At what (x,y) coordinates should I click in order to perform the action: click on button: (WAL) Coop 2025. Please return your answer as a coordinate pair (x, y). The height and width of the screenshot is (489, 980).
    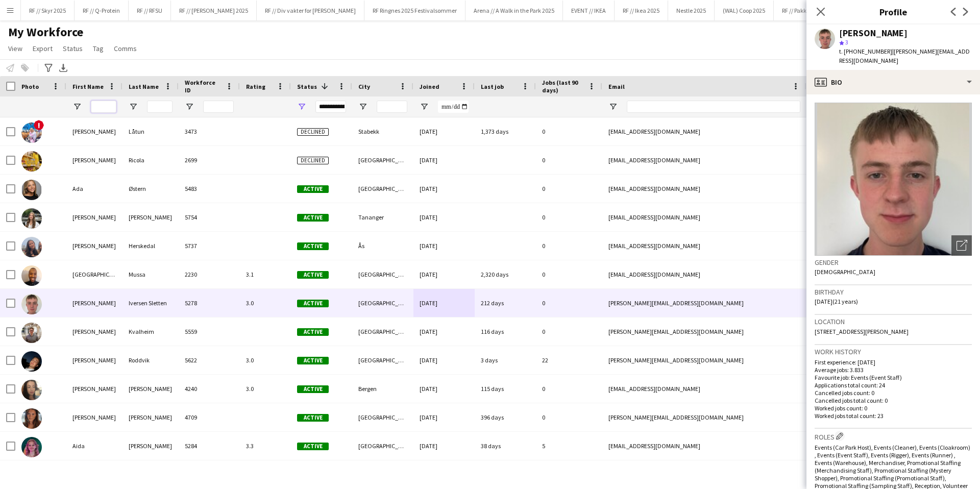
    Looking at the image, I should click on (744, 10).